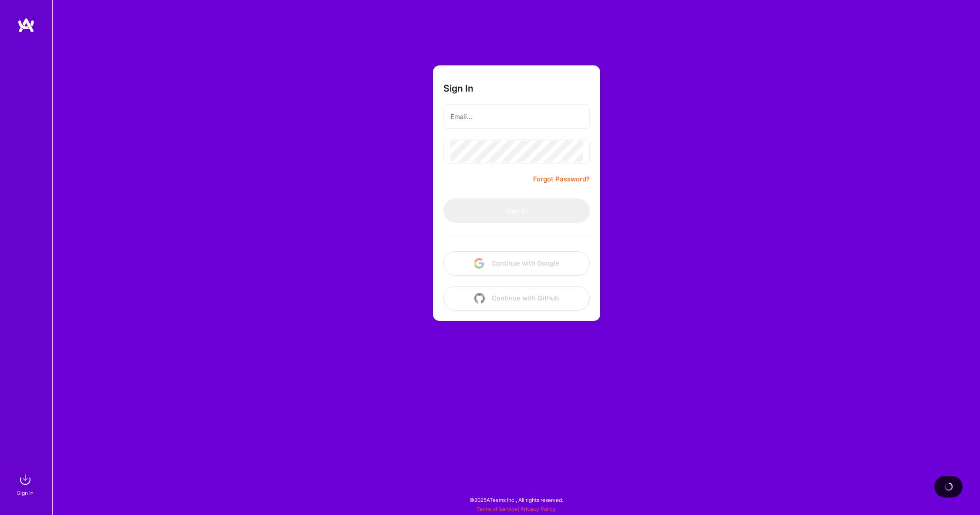  Describe the element at coordinates (26, 25) in the screenshot. I see `img: logo` at that location.